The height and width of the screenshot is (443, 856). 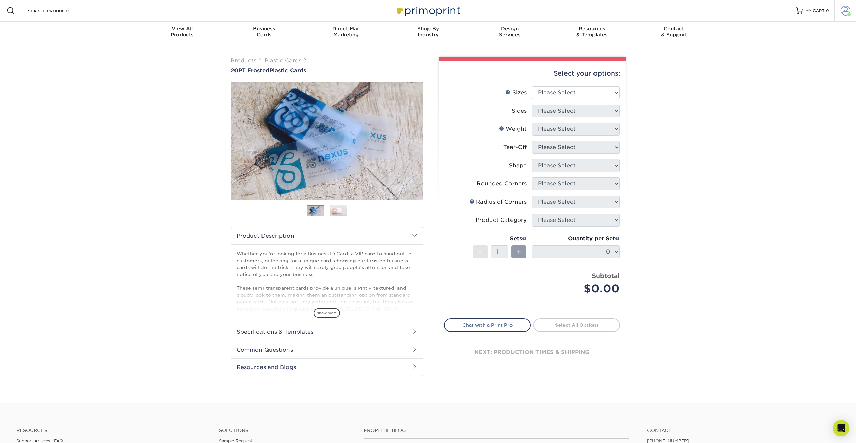 What do you see at coordinates (592, 32) in the screenshot?
I see `a: Resources& Templates` at bounding box center [592, 32].